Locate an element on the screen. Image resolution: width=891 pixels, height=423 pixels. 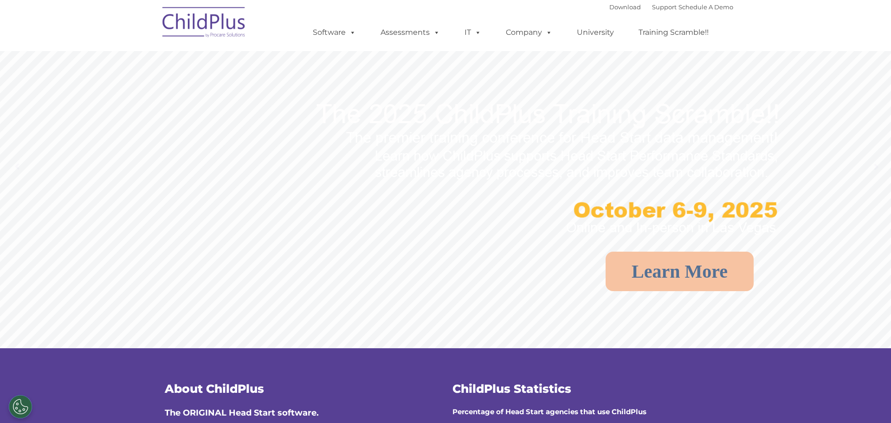
img: ChildPlus by Procare Solutions is located at coordinates (204, 24).